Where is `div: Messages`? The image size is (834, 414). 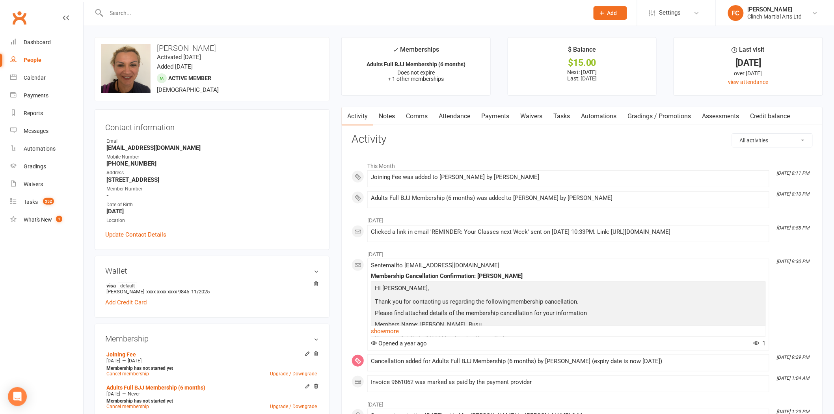 div: Messages is located at coordinates (36, 131).